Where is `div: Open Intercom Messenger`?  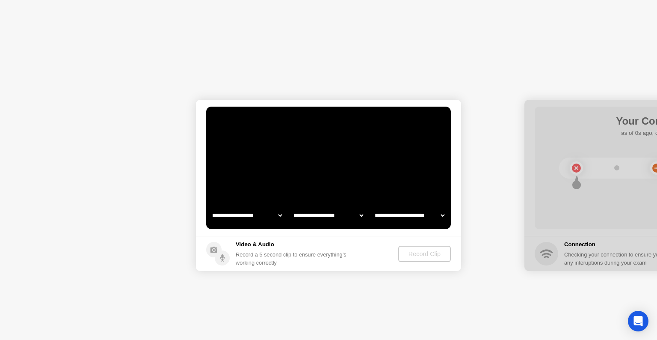
div: Open Intercom Messenger is located at coordinates (639, 321).